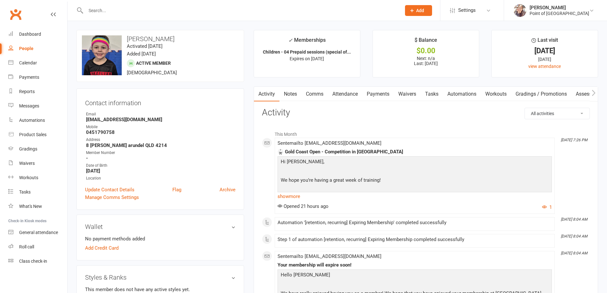  I want to click on strong: 0451790758, so click(160, 132).